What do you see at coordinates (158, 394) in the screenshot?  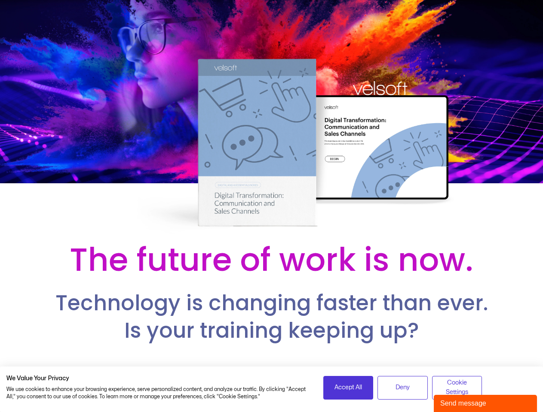 I see `p: We use cookies to enhance your browsing experience, serve personalized content, and analyze our t...` at bounding box center [158, 394].